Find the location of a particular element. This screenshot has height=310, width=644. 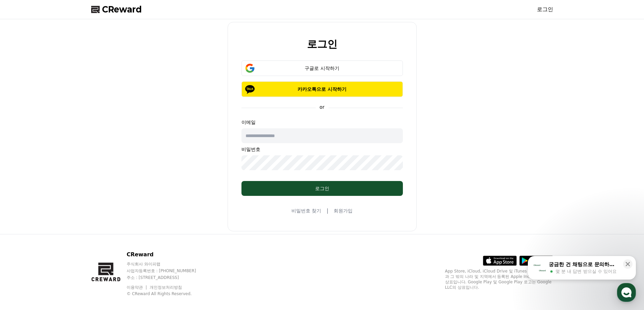

div: 로그인 is located at coordinates (322, 189).